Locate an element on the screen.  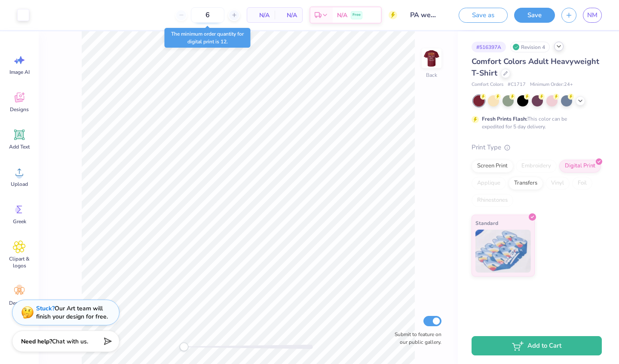
span: Comfort Colors is located at coordinates (487, 84).